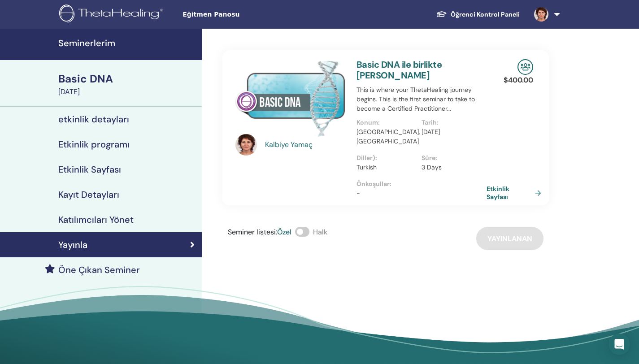 Image resolution: width=639 pixels, height=364 pixels. I want to click on h4: Seminerlerim, so click(127, 43).